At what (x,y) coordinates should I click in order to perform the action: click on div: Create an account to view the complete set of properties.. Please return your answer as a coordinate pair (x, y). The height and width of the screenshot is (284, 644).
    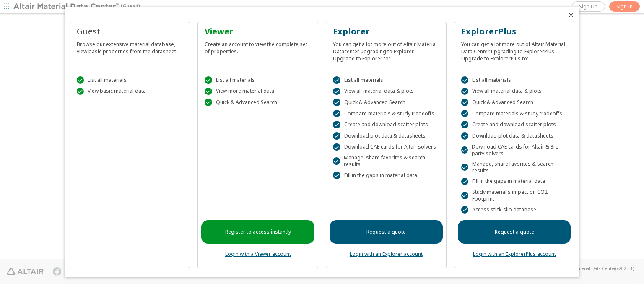
    Looking at the image, I should click on (258, 46).